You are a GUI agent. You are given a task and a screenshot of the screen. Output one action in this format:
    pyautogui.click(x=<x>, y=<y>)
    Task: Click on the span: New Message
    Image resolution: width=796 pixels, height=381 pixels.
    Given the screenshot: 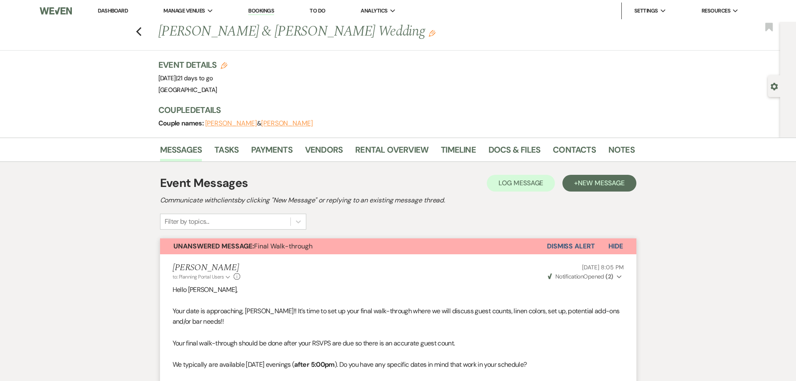 What is the action you would take?
    pyautogui.click(x=601, y=183)
    